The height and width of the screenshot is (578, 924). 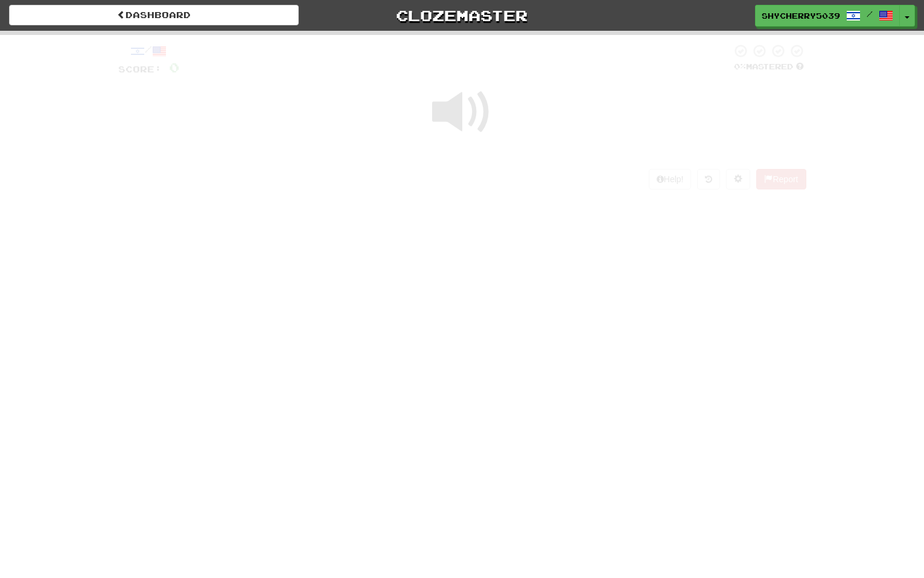 What do you see at coordinates (800, 16) in the screenshot?
I see `span: ShyCherry5039` at bounding box center [800, 16].